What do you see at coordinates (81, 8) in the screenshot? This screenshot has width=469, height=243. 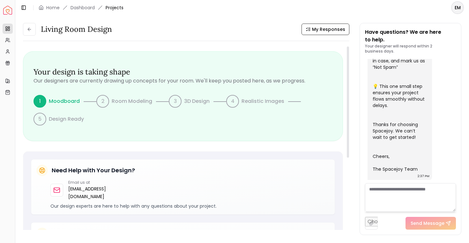 I see `nav: breadcrumb` at bounding box center [81, 8].